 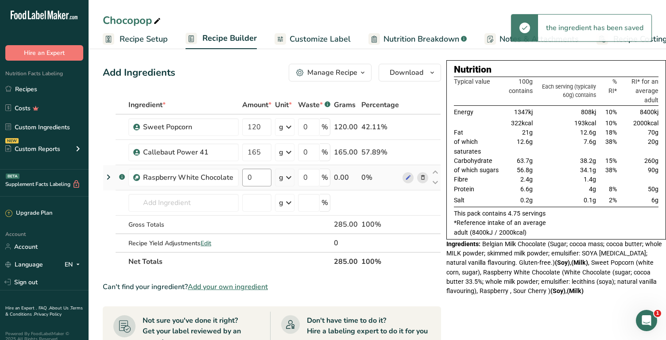 I want to click on a: Terms & Conditions ., so click(x=44, y=311).